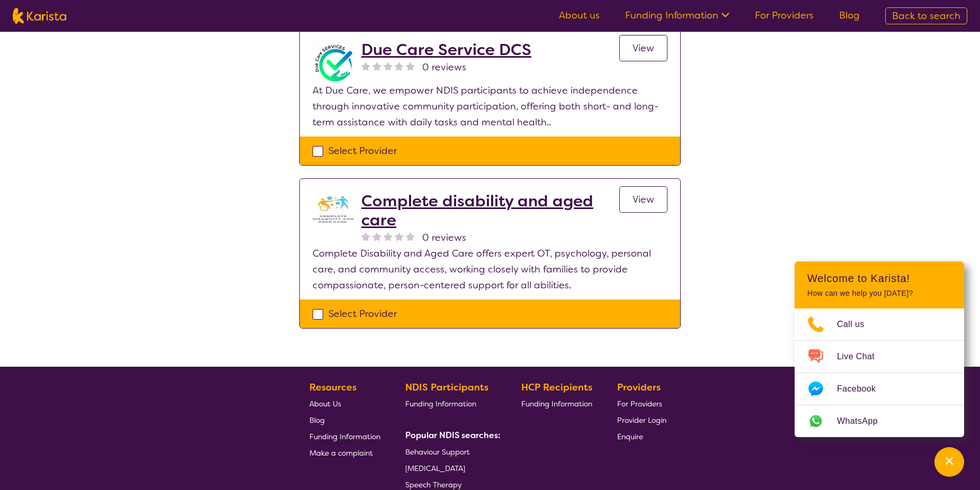 The image size is (980, 490). What do you see at coordinates (862, 357) in the screenshot?
I see `span: Live Chat` at bounding box center [862, 357].